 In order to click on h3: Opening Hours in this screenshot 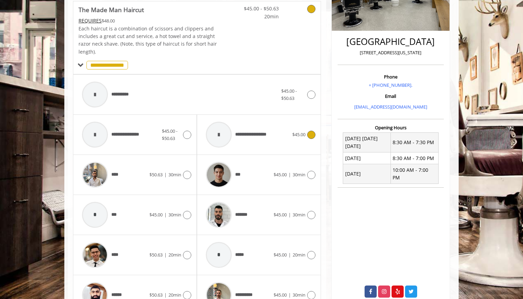, I will do `click(390, 128)`.